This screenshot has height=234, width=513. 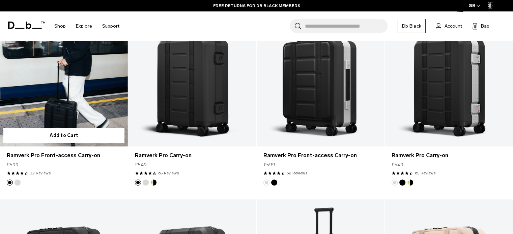 What do you see at coordinates (449, 26) in the screenshot?
I see `a: Account` at bounding box center [449, 26].